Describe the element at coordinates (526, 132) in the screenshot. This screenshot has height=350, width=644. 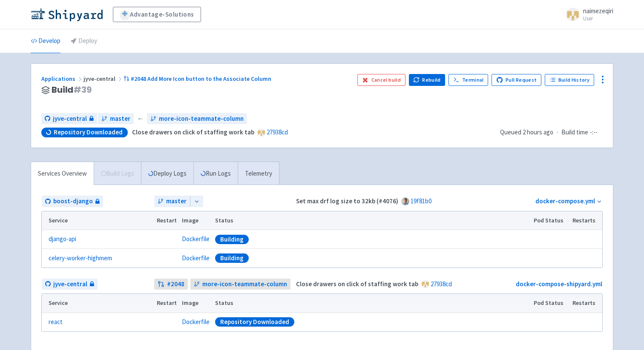
I see `span: Queued` at that location.